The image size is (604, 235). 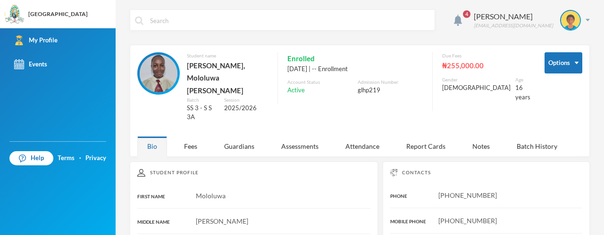 I want to click on div: SS 3 - S S 3A, so click(x=202, y=113).